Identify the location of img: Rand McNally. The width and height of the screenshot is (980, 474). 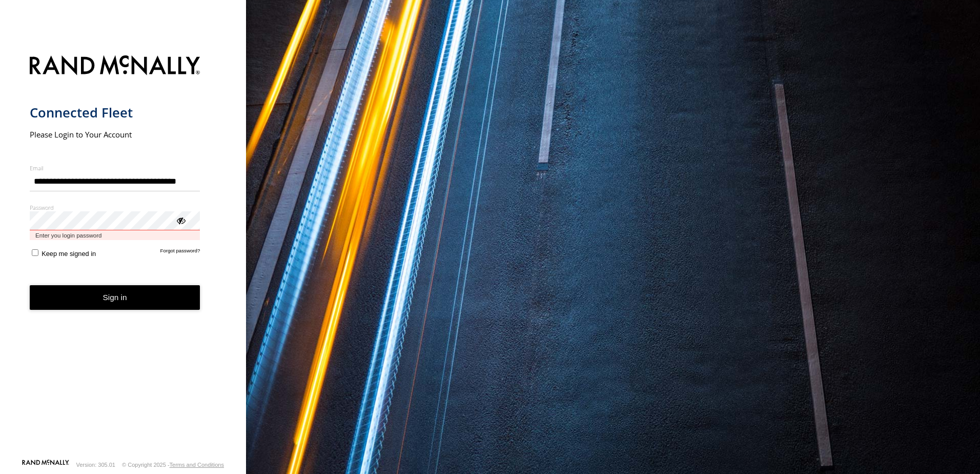
(115, 66).